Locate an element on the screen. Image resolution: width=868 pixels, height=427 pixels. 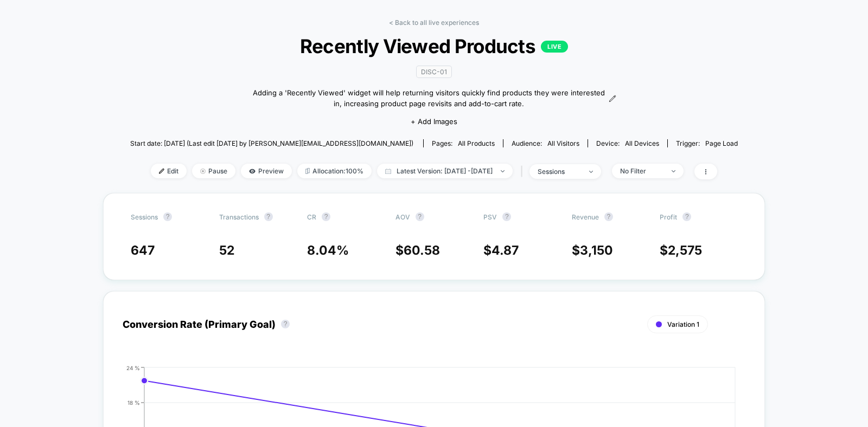
tspan: 24 % is located at coordinates (133, 368).